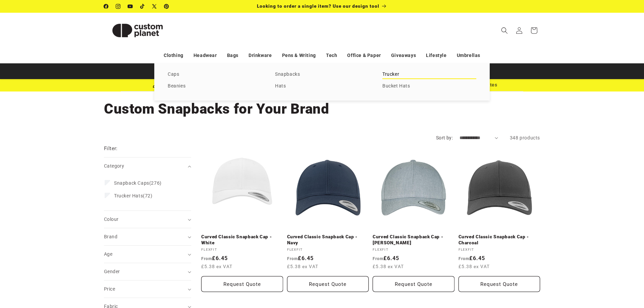 This screenshot has height=308, width=644. I want to click on label: Sort by:, so click(444, 138).